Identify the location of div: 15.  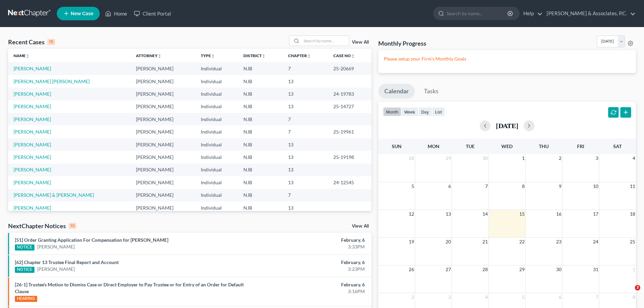
(51, 41).